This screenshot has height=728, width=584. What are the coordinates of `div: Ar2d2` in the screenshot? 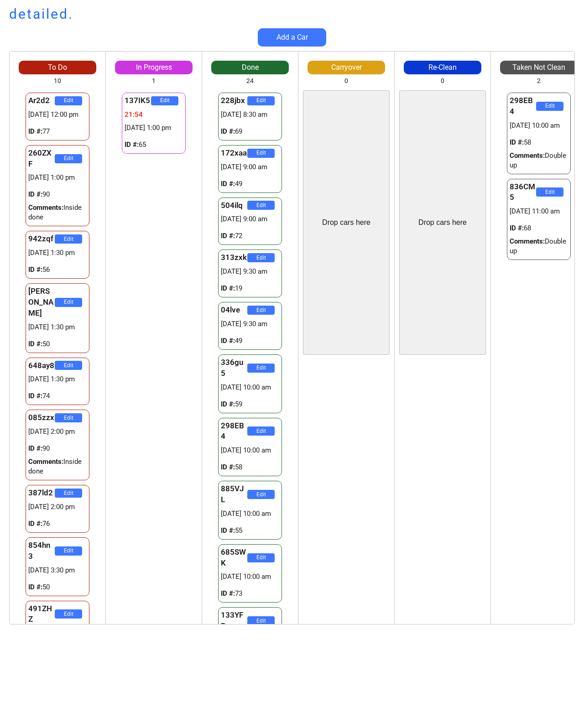 It's located at (42, 101).